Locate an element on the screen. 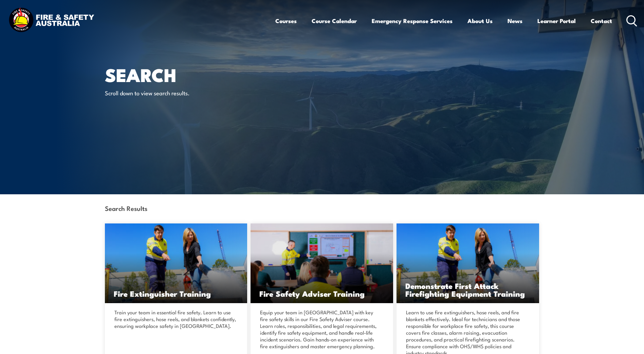  a: About Us is located at coordinates (480, 21).